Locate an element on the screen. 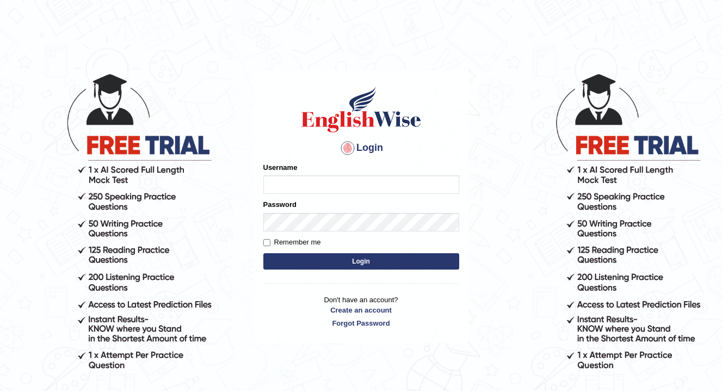 This screenshot has width=722, height=391. label: Username is located at coordinates (280, 167).